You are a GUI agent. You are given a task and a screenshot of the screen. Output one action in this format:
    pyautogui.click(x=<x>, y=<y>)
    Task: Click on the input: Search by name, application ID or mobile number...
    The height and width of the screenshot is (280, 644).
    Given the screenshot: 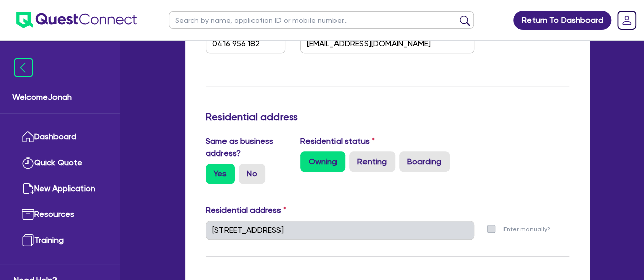 What is the action you would take?
    pyautogui.click(x=321, y=20)
    